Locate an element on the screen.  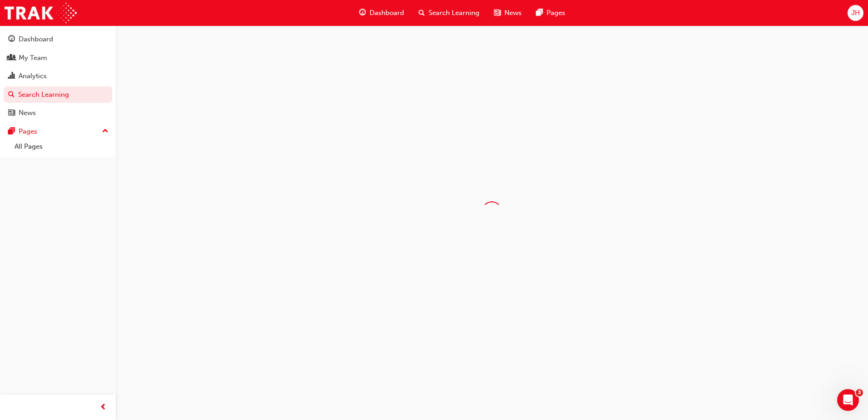
span: Pages is located at coordinates (556, 12).